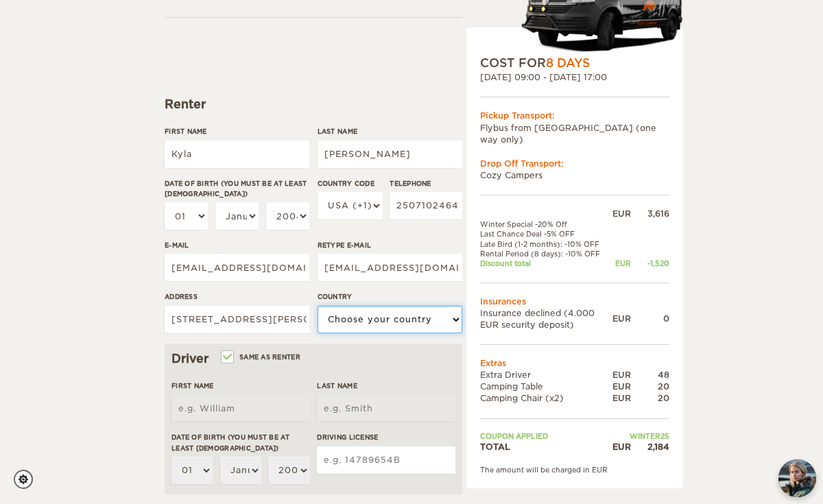  Describe the element at coordinates (546, 446) in the screenshot. I see `td: TOTAL` at that location.